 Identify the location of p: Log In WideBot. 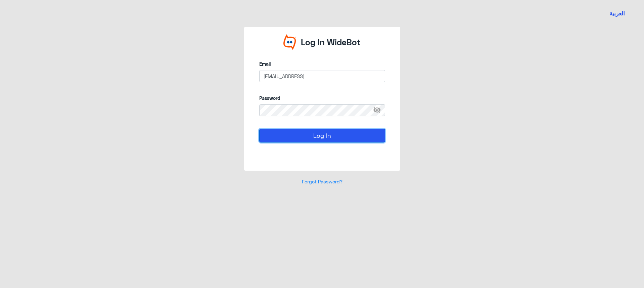
(331, 42).